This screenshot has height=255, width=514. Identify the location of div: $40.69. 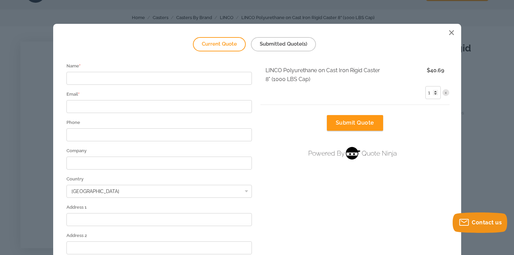
(418, 71).